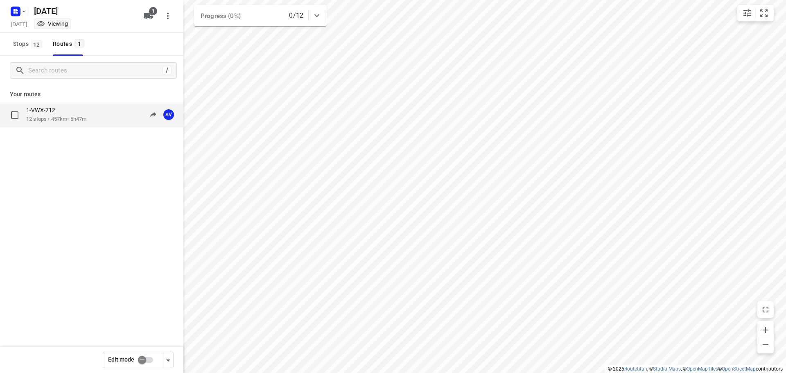  I want to click on button: Send to driver, so click(153, 115).